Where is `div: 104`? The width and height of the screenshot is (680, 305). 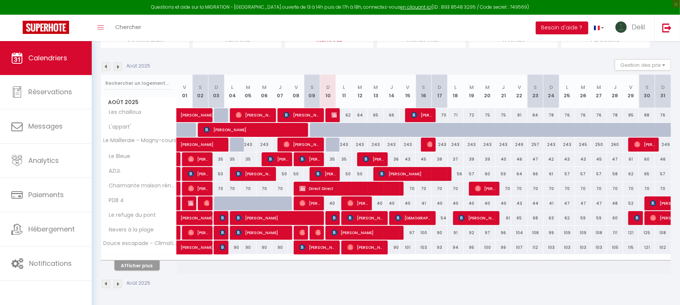
div: 104 is located at coordinates (519, 233).